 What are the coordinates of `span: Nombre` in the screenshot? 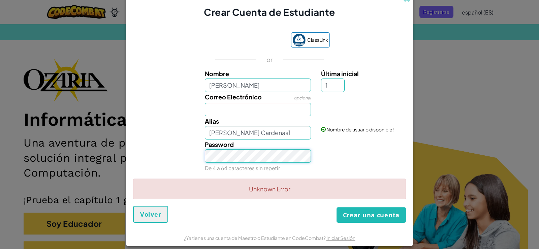 It's located at (217, 73).